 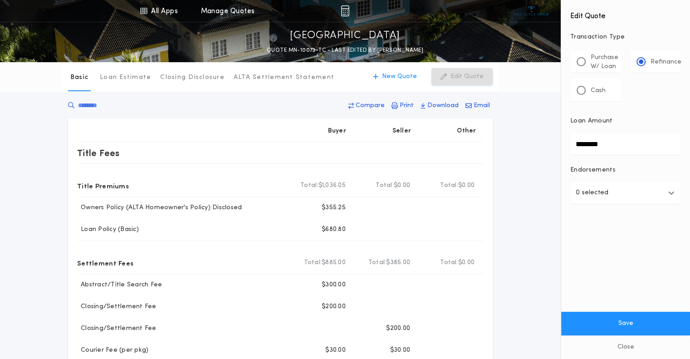 I want to click on p: Edit Quote, so click(x=467, y=77).